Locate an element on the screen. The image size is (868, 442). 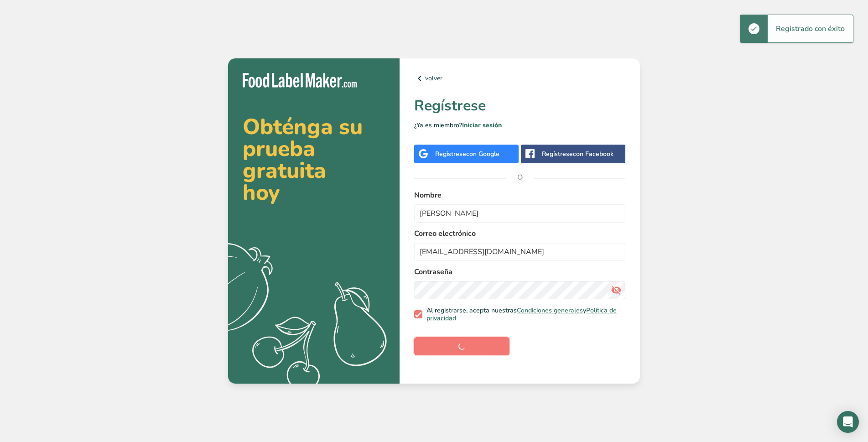
label: Correo electrónico is located at coordinates (520, 234).